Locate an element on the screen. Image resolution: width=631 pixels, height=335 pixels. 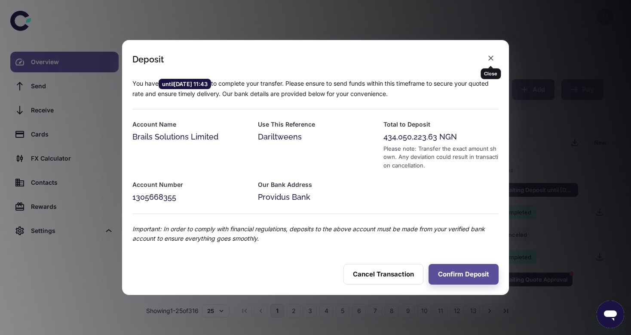
div: Providus Bank is located at coordinates (316, 197).